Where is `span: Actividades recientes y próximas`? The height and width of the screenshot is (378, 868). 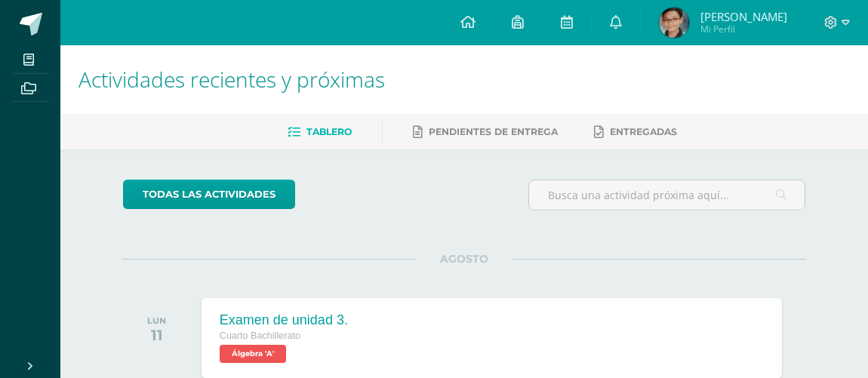
span: Actividades recientes y próximas is located at coordinates (231, 79).